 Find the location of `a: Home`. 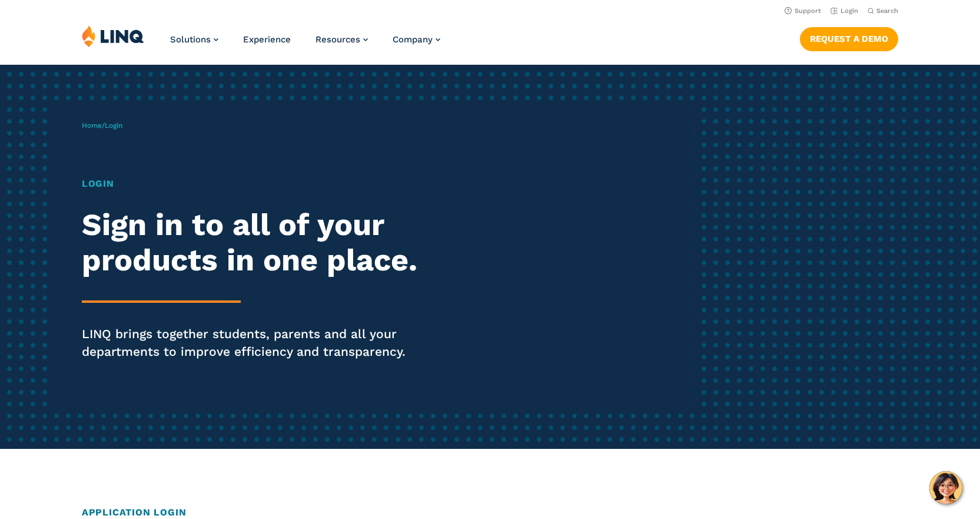

a: Home is located at coordinates (92, 126).